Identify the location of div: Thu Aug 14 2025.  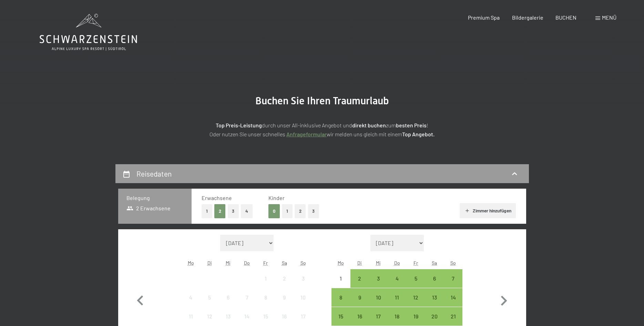
(247, 316).